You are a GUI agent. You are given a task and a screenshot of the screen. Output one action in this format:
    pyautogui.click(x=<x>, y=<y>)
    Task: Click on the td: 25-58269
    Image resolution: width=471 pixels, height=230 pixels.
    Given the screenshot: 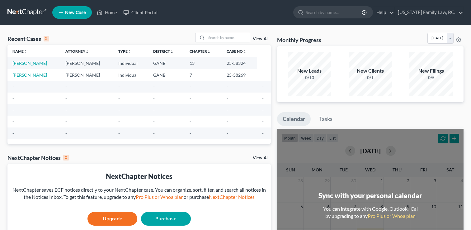 What is the action you would take?
    pyautogui.click(x=239, y=75)
    